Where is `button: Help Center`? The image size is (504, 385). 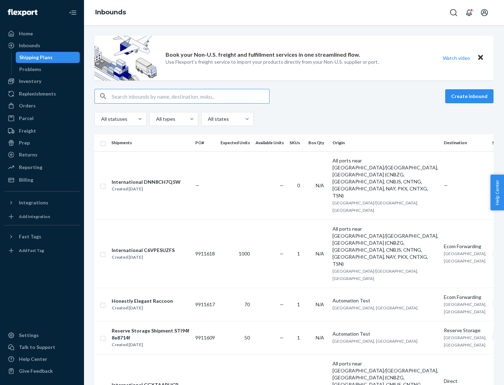
button: Help Center is located at coordinates (497, 193).